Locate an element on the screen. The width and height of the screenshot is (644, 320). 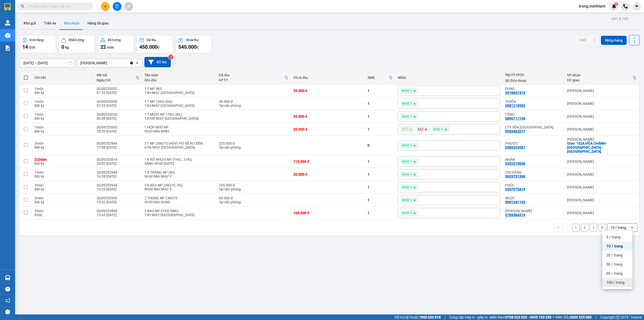
svg: open is located at coordinates (137, 63).